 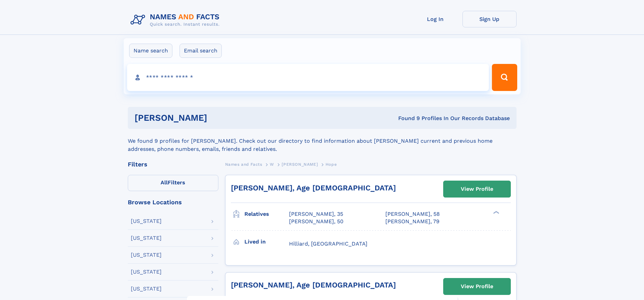 I want to click on a: W, so click(x=272, y=164).